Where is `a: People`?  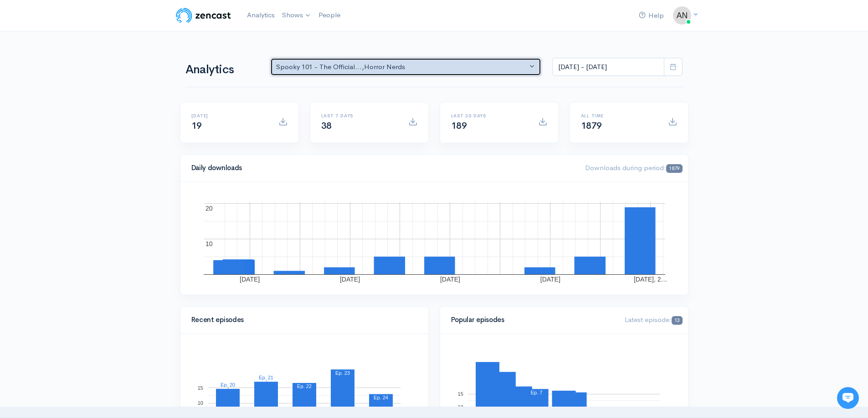
a: People is located at coordinates (329, 15).